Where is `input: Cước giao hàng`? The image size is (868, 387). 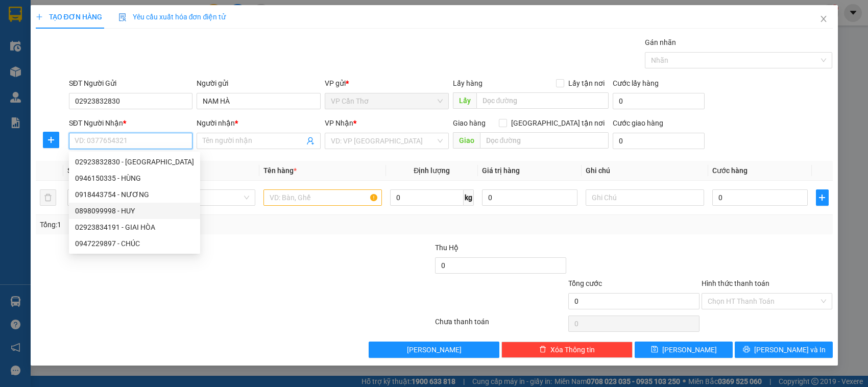 input: Cước giao hàng is located at coordinates (659, 141).